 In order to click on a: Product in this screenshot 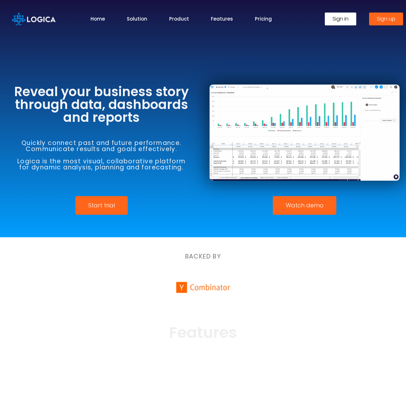, I will do `click(179, 19)`.